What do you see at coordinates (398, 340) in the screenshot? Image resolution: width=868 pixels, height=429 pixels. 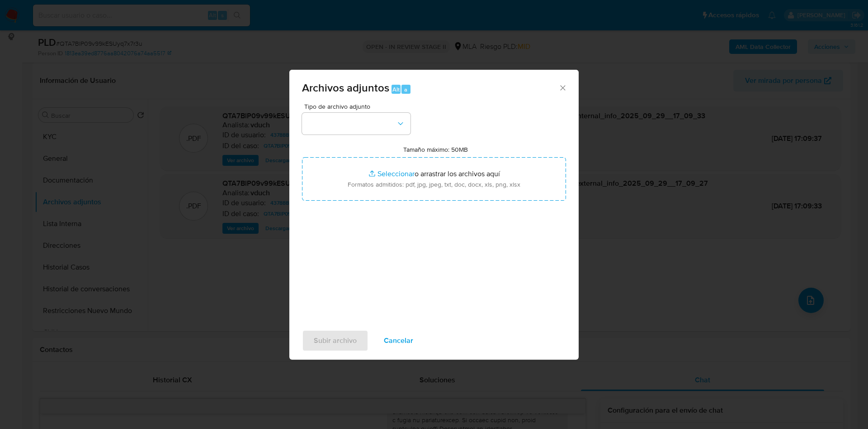 I see `button: Cancelar` at bounding box center [398, 340].